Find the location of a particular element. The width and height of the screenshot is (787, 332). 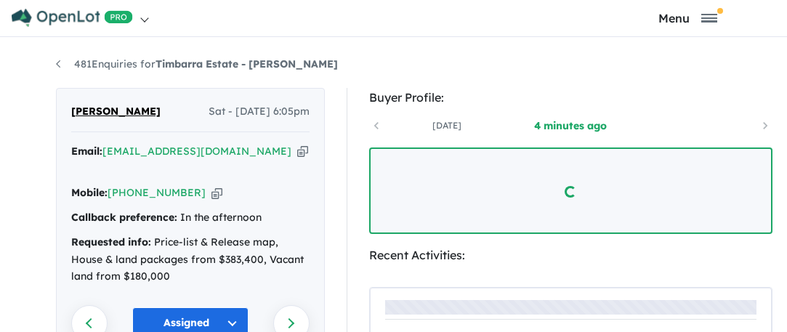

strong: Email: is located at coordinates (86, 151).